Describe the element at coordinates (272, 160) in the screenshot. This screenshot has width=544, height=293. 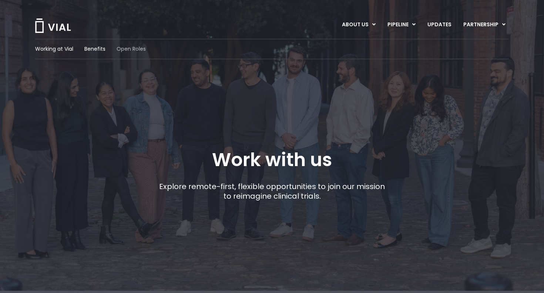
I see `h1: Work with us` at that location.